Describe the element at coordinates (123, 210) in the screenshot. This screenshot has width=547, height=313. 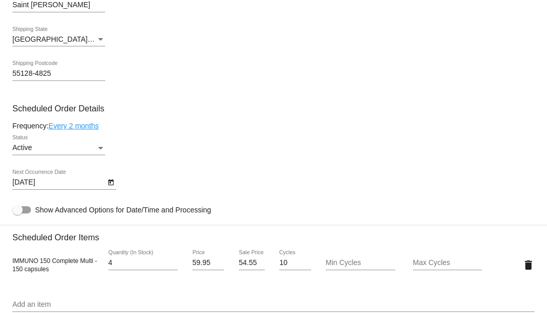
I see `span: Show Advanced Options for Date/Time and Processing` at that location.